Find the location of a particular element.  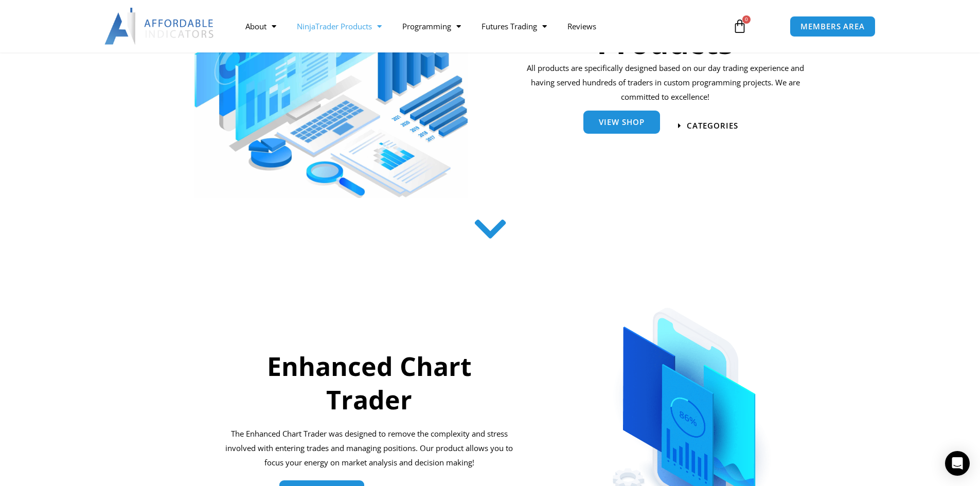

h2: Enhanced Chart Trader is located at coordinates (370, 384).